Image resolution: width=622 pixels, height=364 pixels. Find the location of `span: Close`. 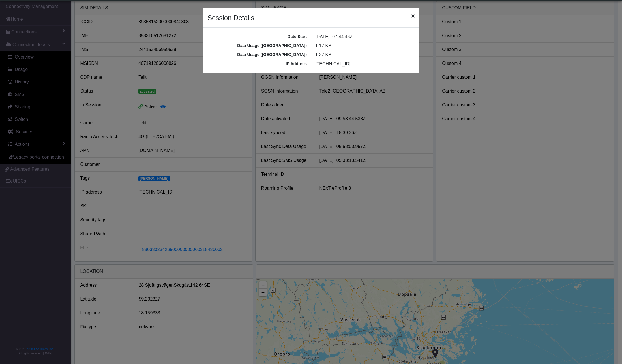

span: Close is located at coordinates (413, 16).